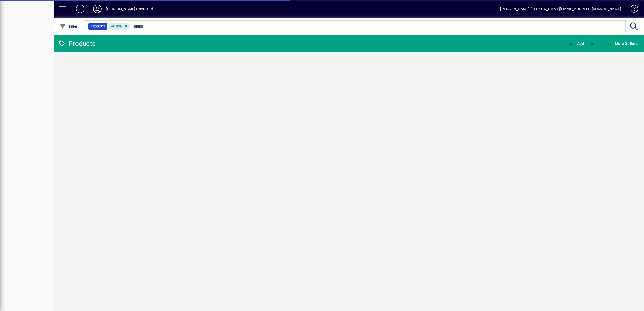  Describe the element at coordinates (69, 26) in the screenshot. I see `button: Filter` at that location.